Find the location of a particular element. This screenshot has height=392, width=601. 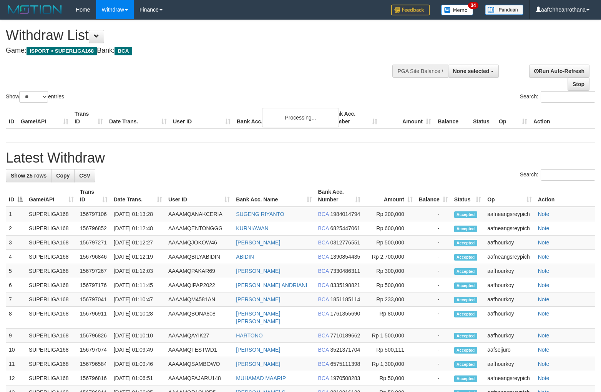

td: AAAAMQPAKAR69 is located at coordinates (199, 271).